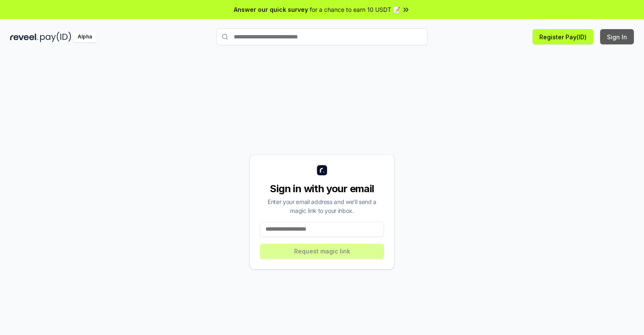 The width and height of the screenshot is (644, 335). I want to click on span: for a chance to earn 10 USDT 📝, so click(355, 10).